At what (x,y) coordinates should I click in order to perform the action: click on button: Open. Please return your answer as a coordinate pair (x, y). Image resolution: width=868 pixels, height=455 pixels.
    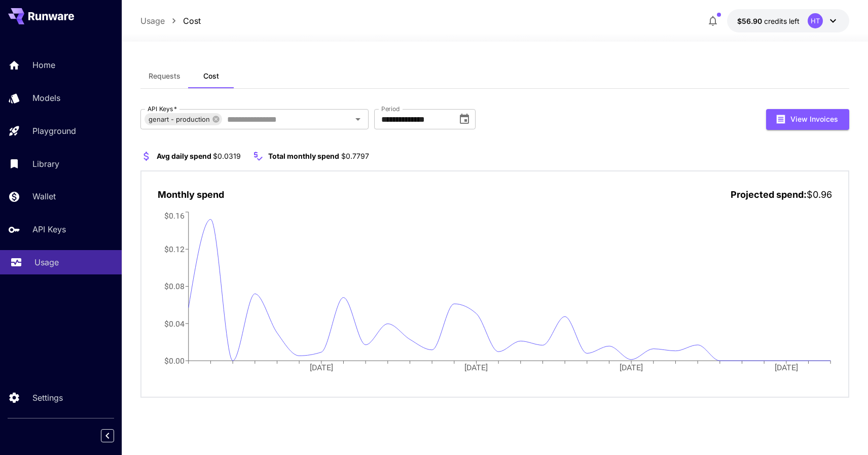
    Looking at the image, I should click on (358, 119).